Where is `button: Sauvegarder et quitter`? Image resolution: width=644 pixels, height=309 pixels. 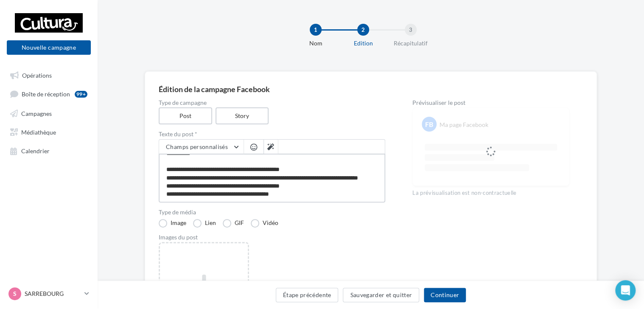 button: Sauvegarder et quitter is located at coordinates (381, 295).